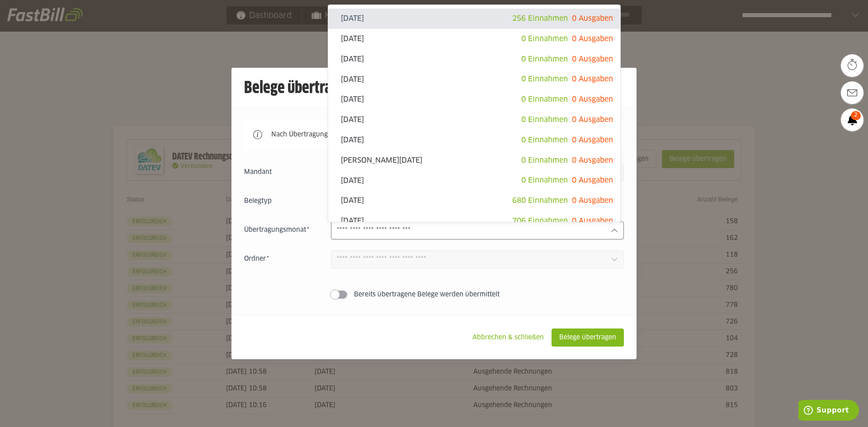  What do you see at coordinates (35, 11) in the screenshot?
I see `span: Support` at bounding box center [35, 11].